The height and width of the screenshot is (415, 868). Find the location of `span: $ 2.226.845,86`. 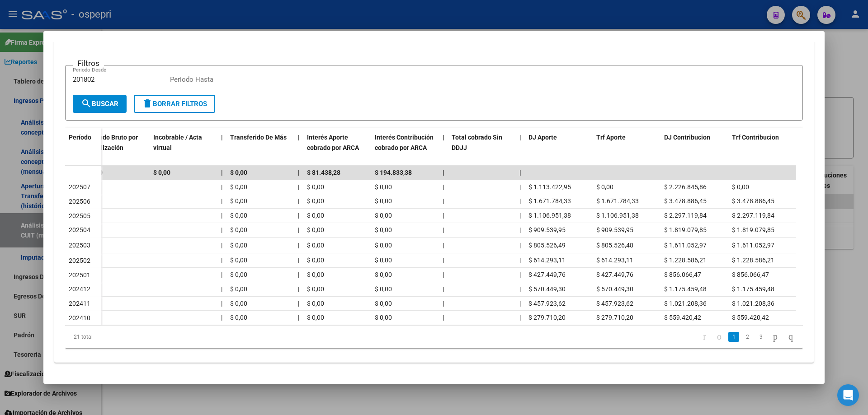

span: $ 2.226.845,86 is located at coordinates (686, 187).